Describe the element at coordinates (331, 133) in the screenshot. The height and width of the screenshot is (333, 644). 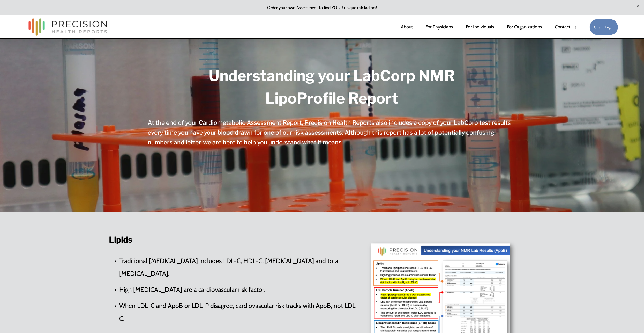
I see `h4: At the end of your Cardiometabolic Assessment Report, Precision Health Reports also includes a co...` at that location.